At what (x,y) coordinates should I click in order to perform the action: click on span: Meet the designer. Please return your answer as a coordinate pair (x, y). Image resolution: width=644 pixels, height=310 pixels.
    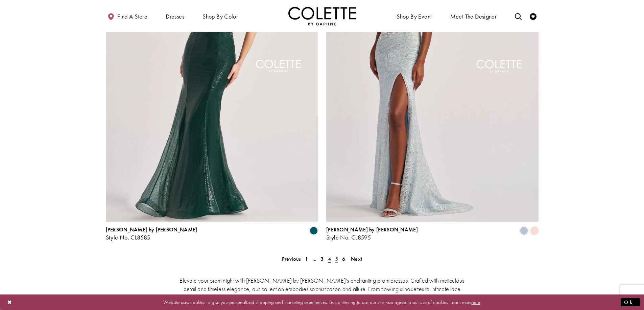
    Looking at the image, I should click on (473, 17).